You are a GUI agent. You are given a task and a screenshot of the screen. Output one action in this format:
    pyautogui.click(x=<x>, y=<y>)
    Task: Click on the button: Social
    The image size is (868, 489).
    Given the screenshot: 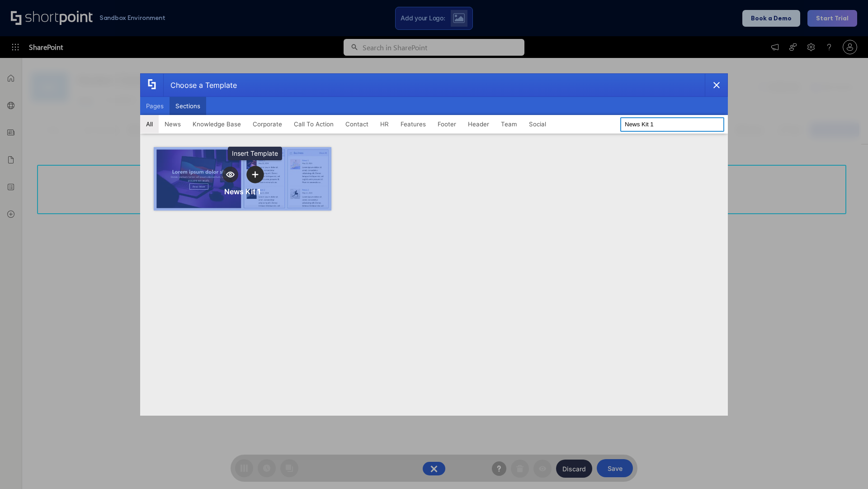 What is the action you would take?
    pyautogui.click(x=538, y=124)
    